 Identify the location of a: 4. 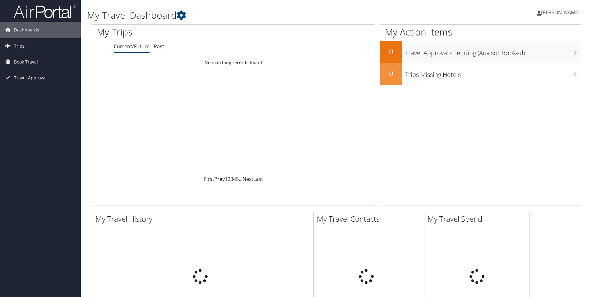
(235, 179).